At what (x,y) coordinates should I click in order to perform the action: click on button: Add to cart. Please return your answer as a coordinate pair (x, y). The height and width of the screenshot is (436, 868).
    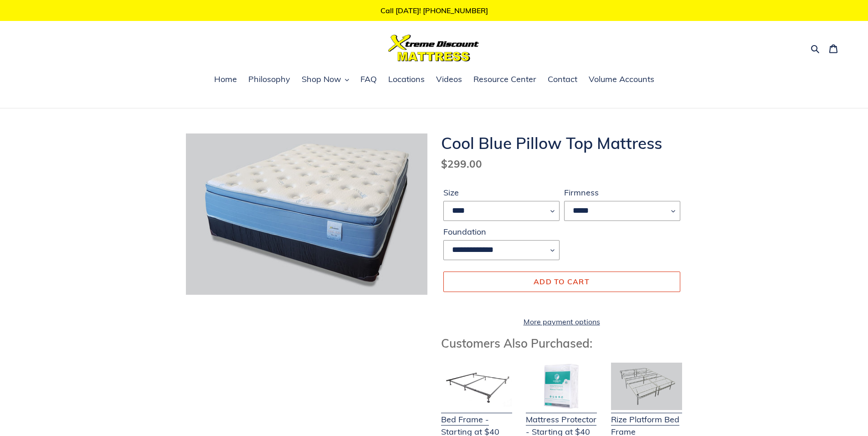
    Looking at the image, I should click on (562, 281).